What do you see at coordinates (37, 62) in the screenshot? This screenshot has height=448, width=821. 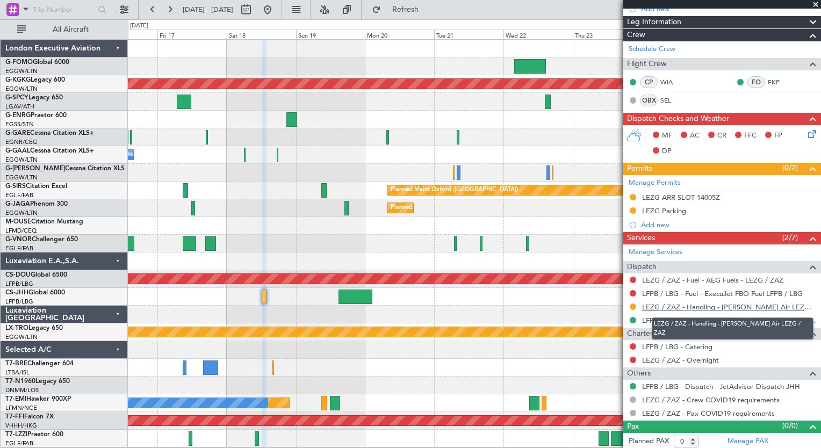 I see `a: G-FOMOGlobal 6000` at bounding box center [37, 62].